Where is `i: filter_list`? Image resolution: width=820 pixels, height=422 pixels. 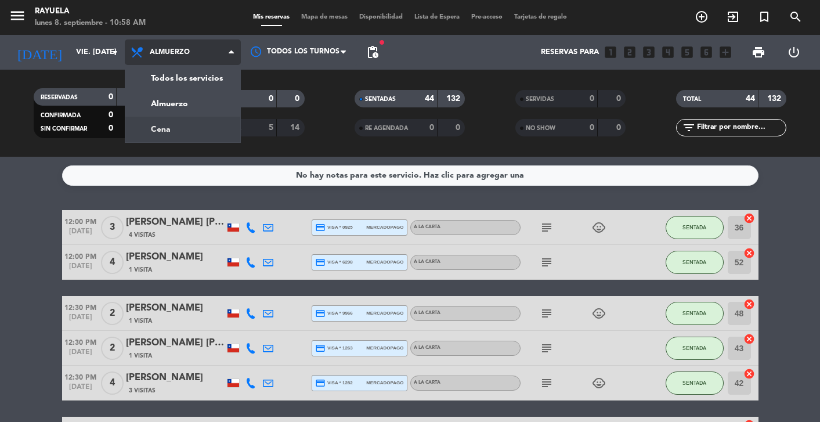 i: filter_list is located at coordinates (688, 128).